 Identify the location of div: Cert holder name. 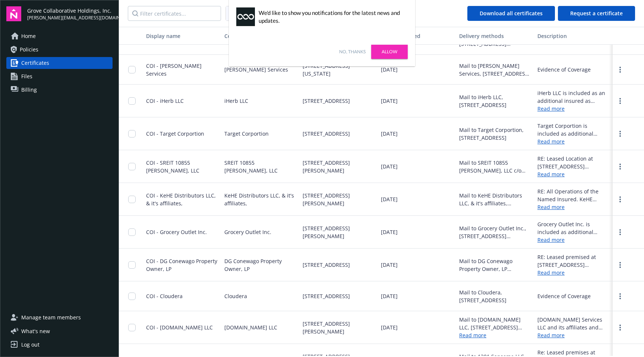
(257, 36).